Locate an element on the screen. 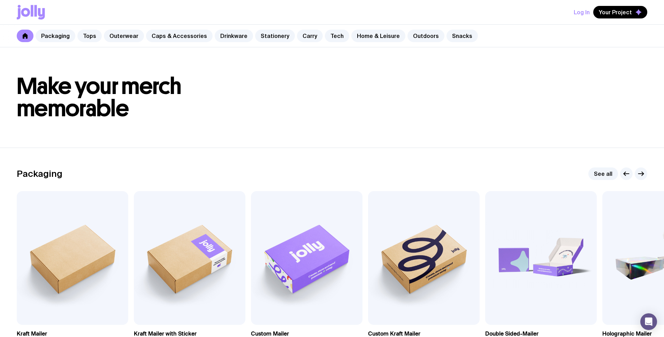 This screenshot has width=664, height=337. a: Outerwear is located at coordinates (124, 36).